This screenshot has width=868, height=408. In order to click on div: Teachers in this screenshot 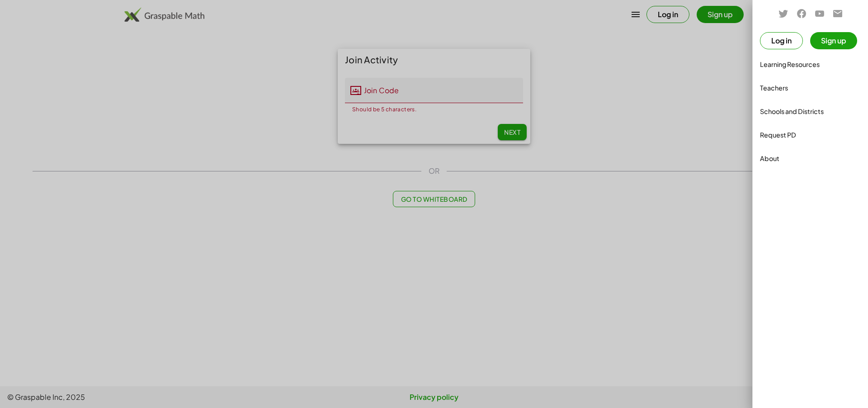, I will do `click(810, 88)`.